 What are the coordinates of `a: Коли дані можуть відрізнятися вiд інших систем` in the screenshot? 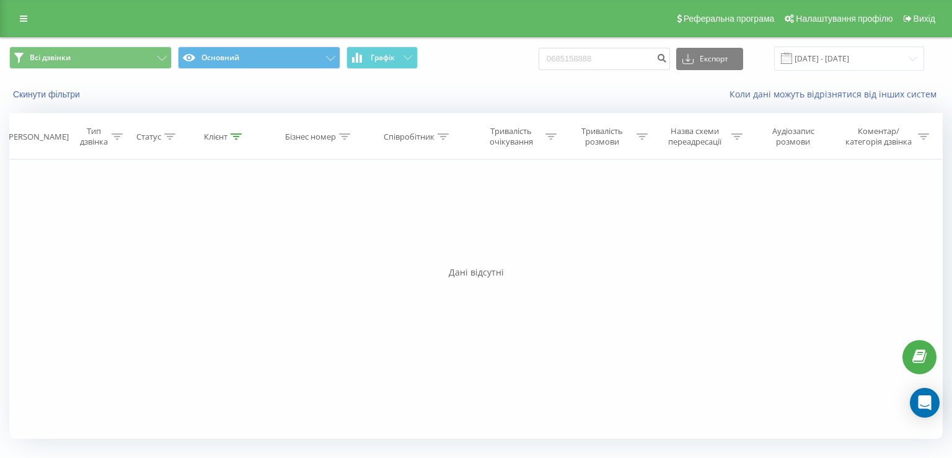 It's located at (837, 94).